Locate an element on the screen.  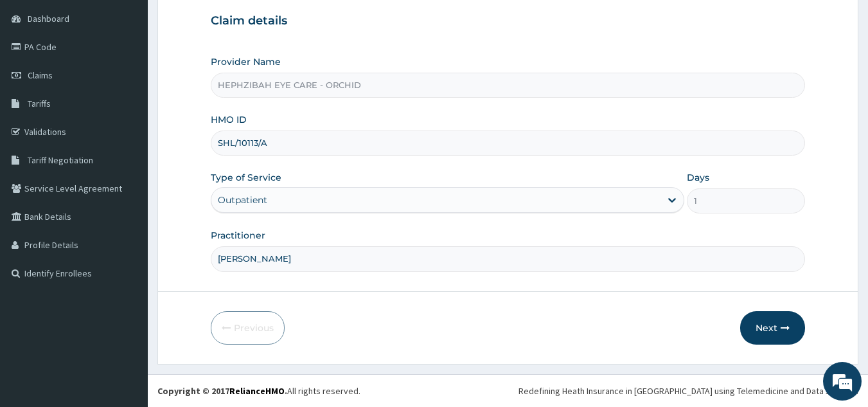
input: Enter Name is located at coordinates (508, 258).